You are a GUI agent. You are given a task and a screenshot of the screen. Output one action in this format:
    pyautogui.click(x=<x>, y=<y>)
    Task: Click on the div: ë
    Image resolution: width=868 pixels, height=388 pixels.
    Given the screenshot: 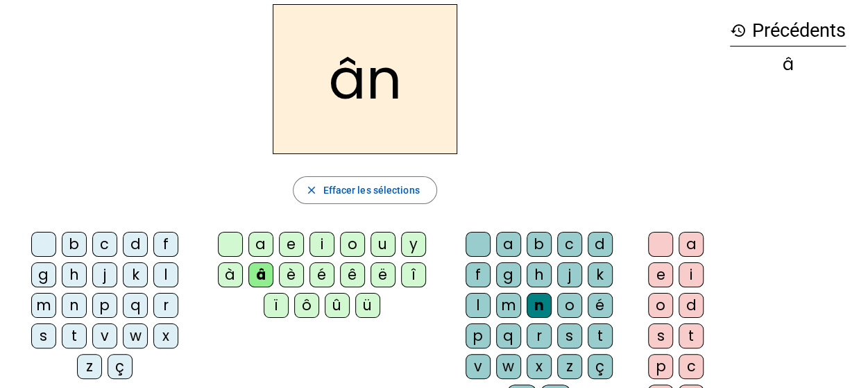 What is the action you would take?
    pyautogui.click(x=383, y=275)
    